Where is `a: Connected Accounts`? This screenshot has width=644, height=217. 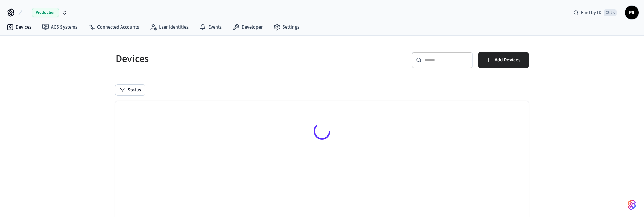
a: Connected Accounts is located at coordinates (114, 27).